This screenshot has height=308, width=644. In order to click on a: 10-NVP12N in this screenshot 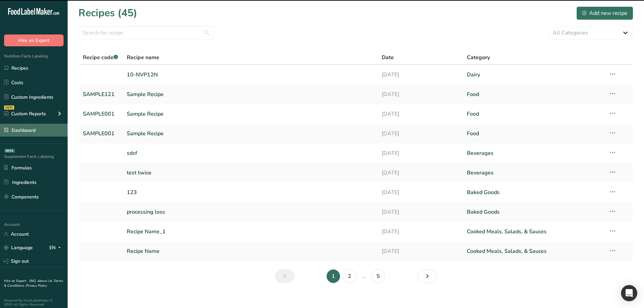, I will do `click(250, 75)`.